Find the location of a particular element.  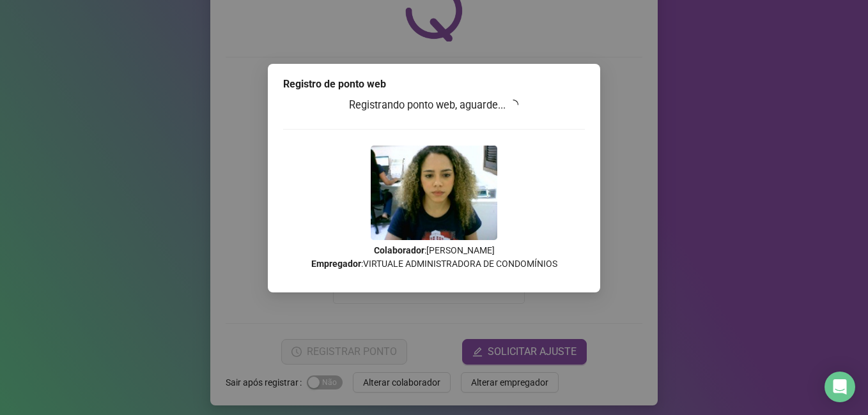

div: Registro de ponto web is located at coordinates (434, 85).